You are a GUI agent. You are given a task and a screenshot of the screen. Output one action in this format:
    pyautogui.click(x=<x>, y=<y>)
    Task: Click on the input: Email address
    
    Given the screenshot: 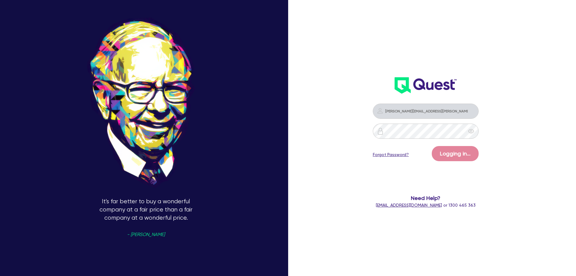 What is the action you would take?
    pyautogui.click(x=426, y=111)
    